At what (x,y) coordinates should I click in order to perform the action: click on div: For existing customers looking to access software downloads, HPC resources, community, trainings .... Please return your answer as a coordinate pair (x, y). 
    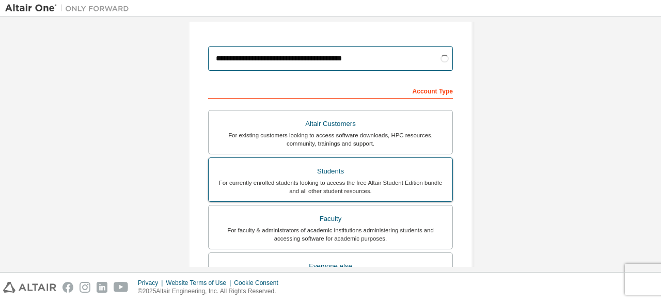
    Looking at the image, I should click on (331, 139).